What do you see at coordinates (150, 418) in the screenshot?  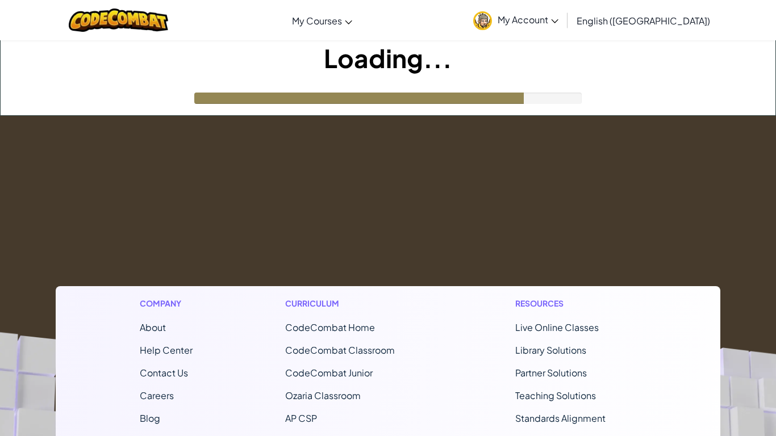 I see `a: Blog` at bounding box center [150, 418].